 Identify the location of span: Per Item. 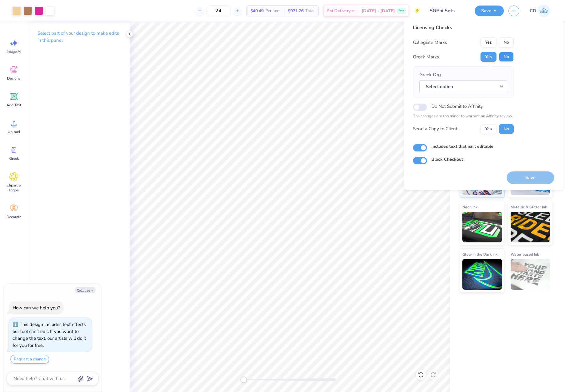
(273, 11).